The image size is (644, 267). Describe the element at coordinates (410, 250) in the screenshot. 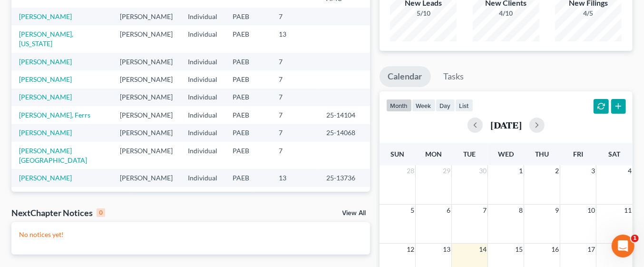

I see `span: 12` at that location.